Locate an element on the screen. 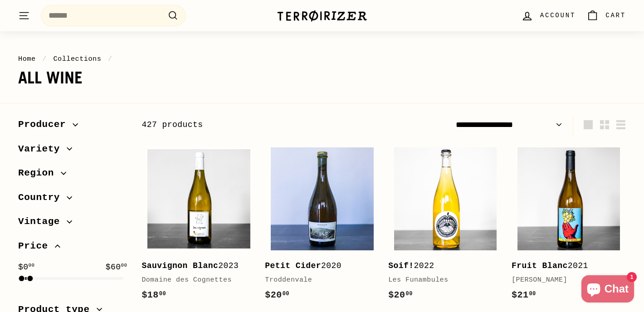 This screenshot has height=312, width=644. button: Region is located at coordinates (73, 176).